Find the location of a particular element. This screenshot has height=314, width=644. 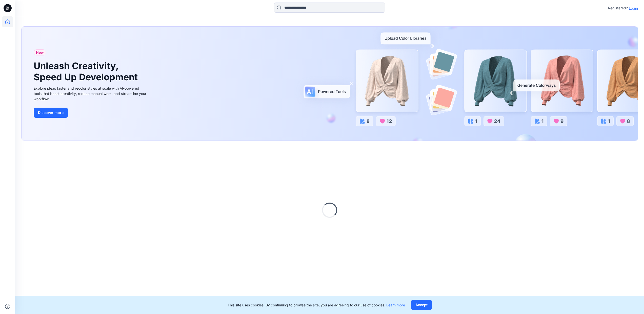

button: Discover more is located at coordinates (50, 113).